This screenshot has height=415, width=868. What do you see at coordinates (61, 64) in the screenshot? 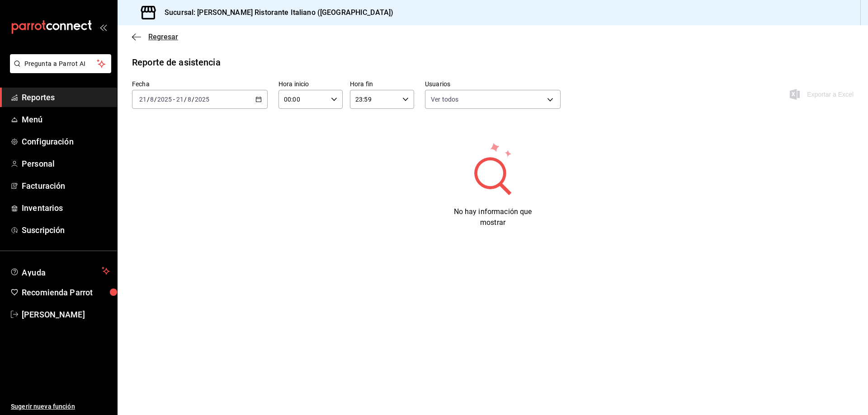
I see `span: Pregunta a Parrot AI` at bounding box center [61, 64].